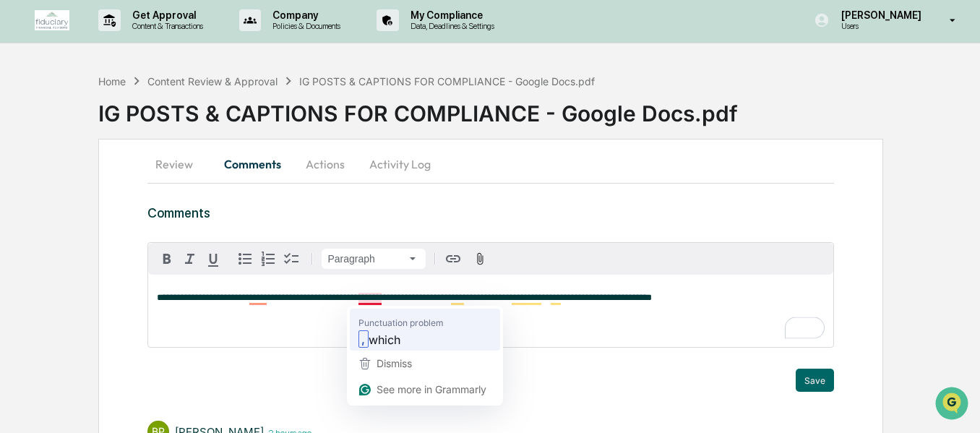 This screenshot has height=433, width=980. Describe the element at coordinates (490, 164) in the screenshot. I see `div: secondary tabs example` at that location.